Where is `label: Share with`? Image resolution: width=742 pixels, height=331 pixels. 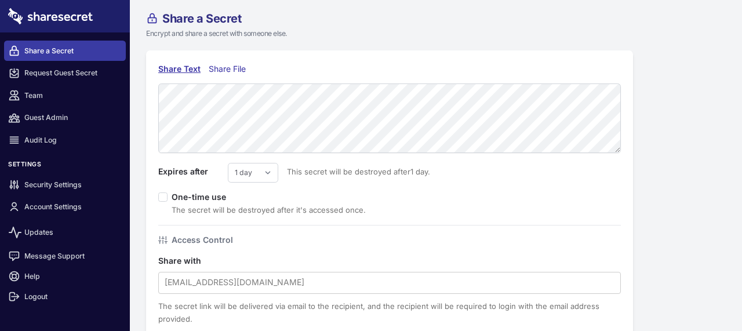
label: Share with is located at coordinates (193, 261).